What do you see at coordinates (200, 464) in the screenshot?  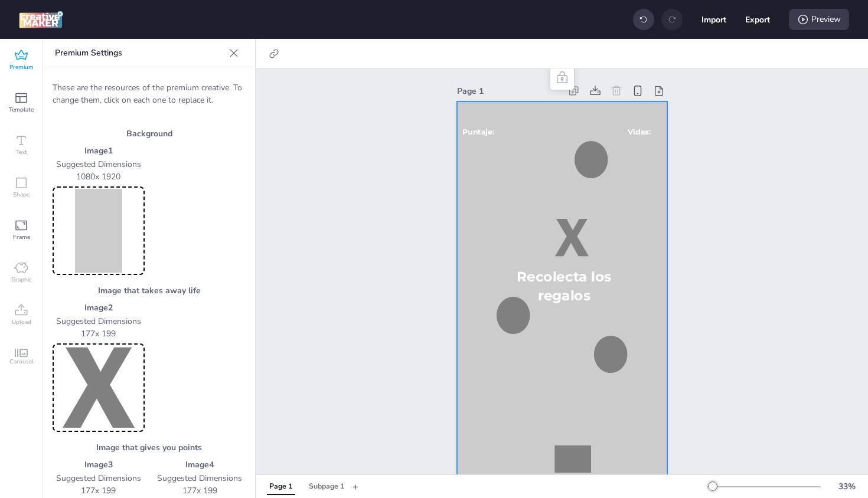 I see `p: Image 4` at bounding box center [200, 464].